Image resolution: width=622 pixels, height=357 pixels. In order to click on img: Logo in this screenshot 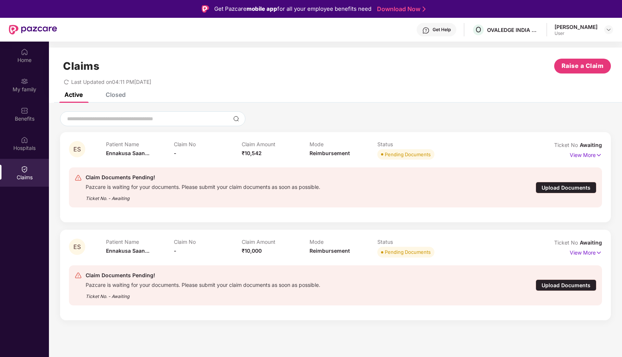, I will do `click(205, 9)`.